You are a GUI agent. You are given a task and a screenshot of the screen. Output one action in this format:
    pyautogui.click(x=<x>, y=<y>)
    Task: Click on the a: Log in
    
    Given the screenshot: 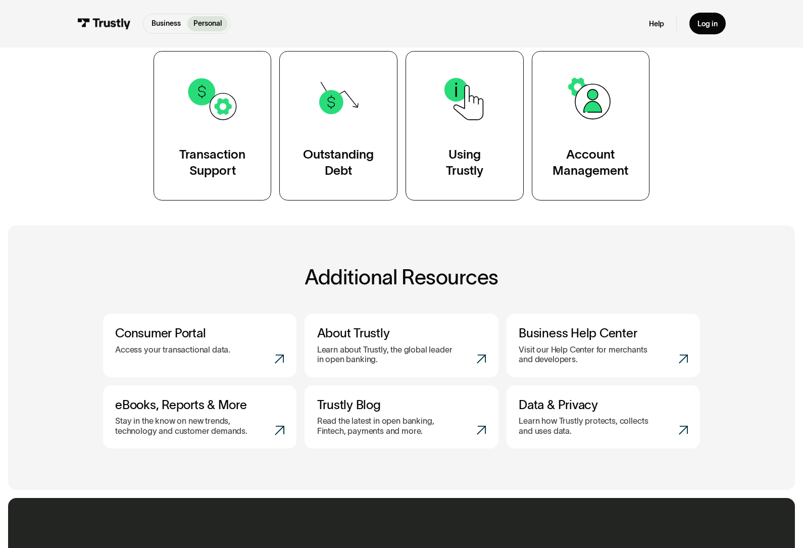 What is the action you would take?
    pyautogui.click(x=707, y=23)
    